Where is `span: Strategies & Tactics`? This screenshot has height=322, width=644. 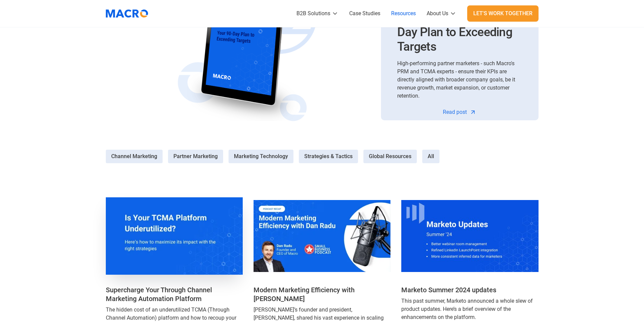
span: Strategies & Tactics is located at coordinates (328, 156).